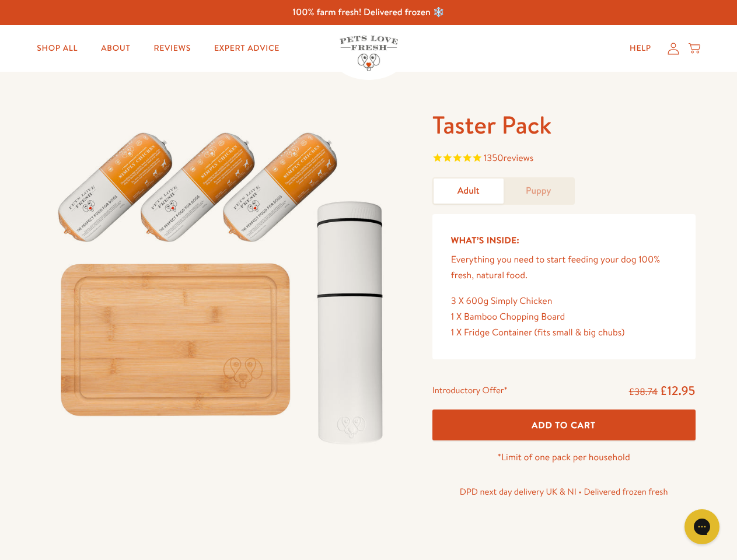 The width and height of the screenshot is (737, 560). What do you see at coordinates (564, 125) in the screenshot?
I see `h1: Taster Pack` at bounding box center [564, 125].